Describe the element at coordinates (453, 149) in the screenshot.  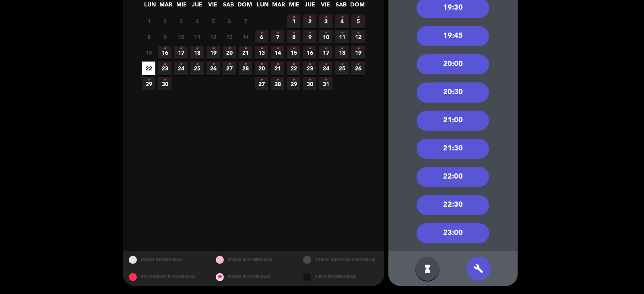
I see `div: 21:30` at that location.